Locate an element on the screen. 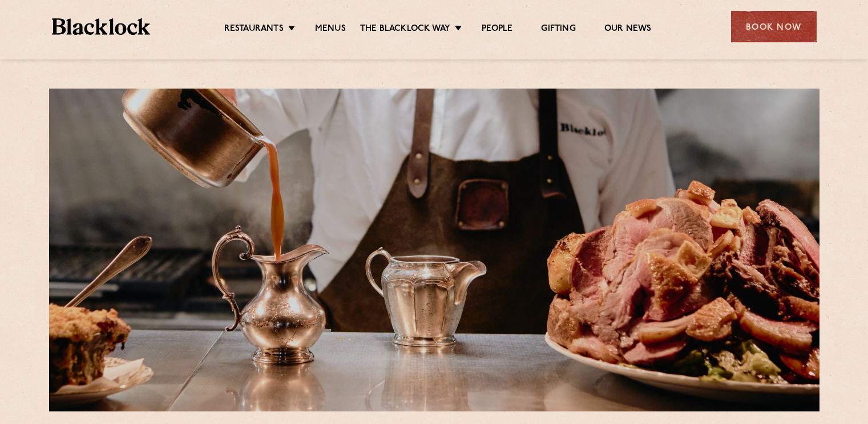 The width and height of the screenshot is (868, 424). img: BL_Textured_Logo-footer-cropped.svg is located at coordinates (101, 26).